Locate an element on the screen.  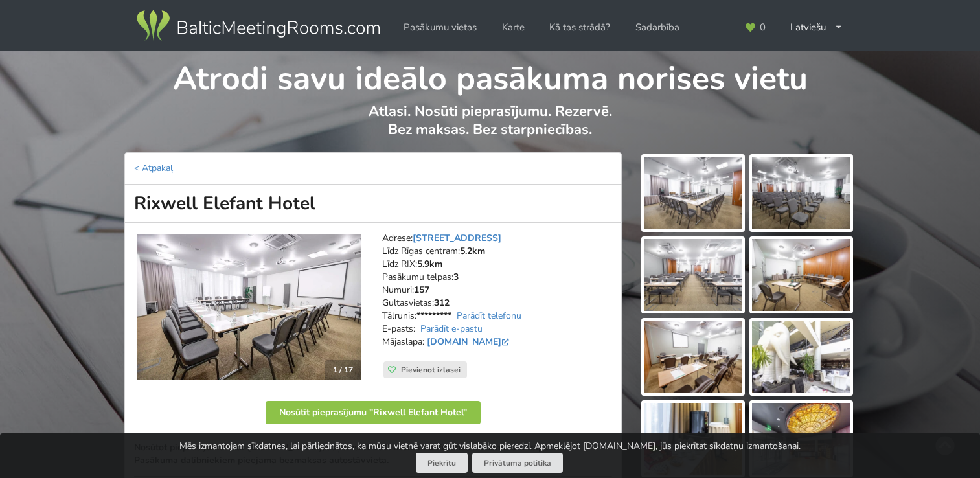
a: Privātuma politika is located at coordinates (518, 462).